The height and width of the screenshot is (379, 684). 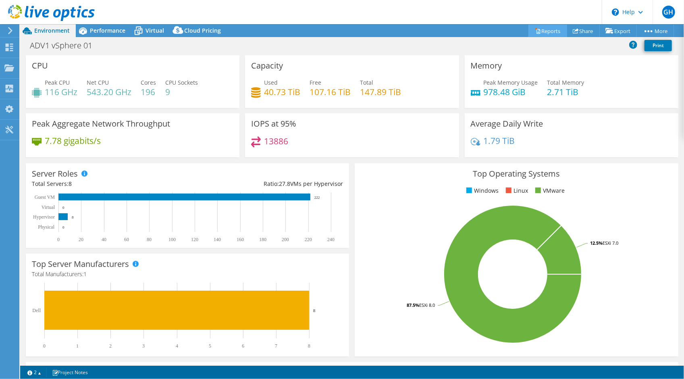 What do you see at coordinates (48, 207) in the screenshot?
I see `text: Virtual` at bounding box center [48, 207].